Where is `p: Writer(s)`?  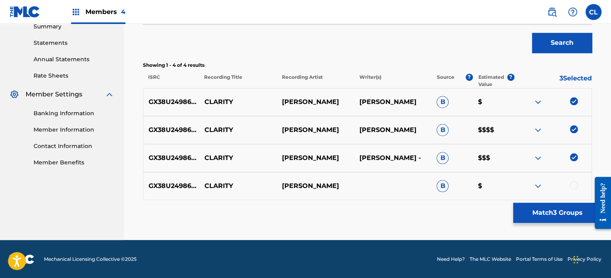 p: Writer(s) is located at coordinates (393, 81).